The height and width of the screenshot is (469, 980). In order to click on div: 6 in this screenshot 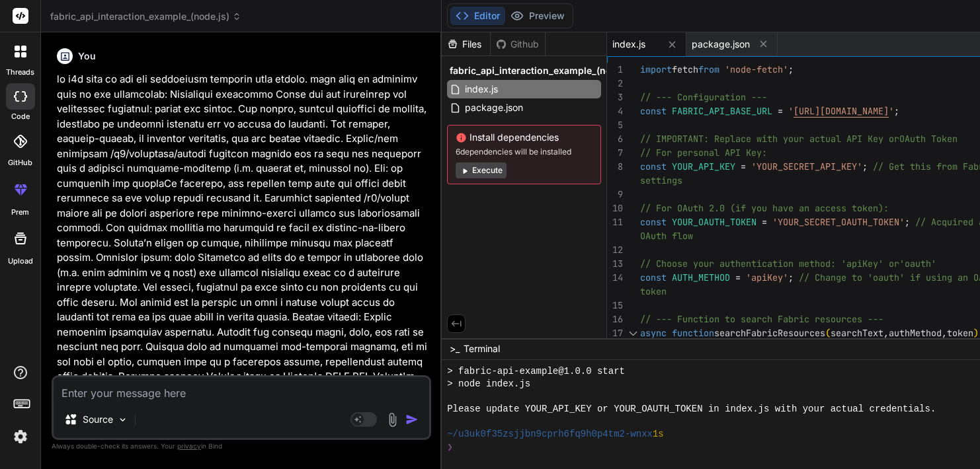, I will do `click(615, 139)`.